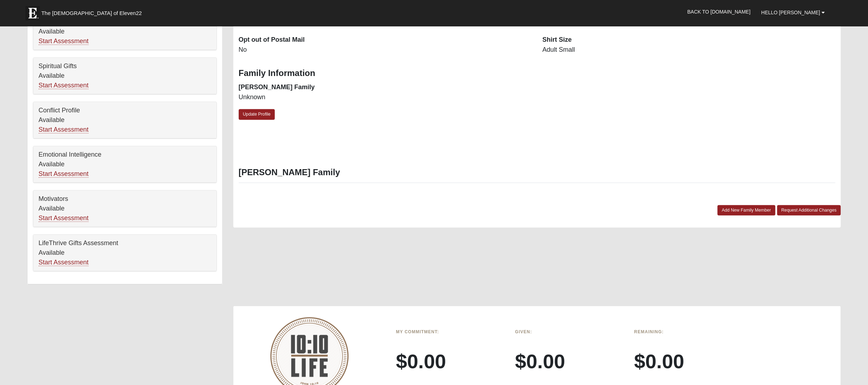 This screenshot has width=868, height=385. I want to click on img: Eleven22 logo, so click(33, 13).